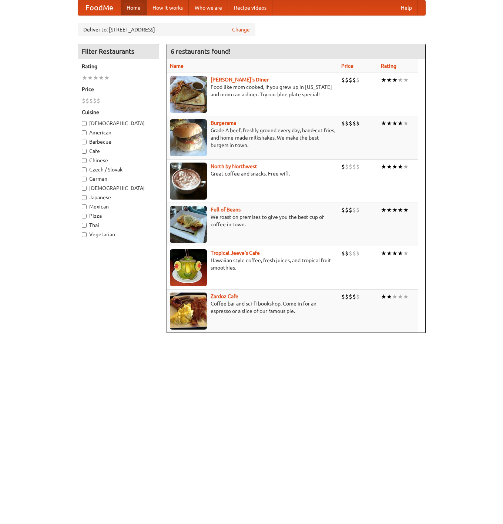  What do you see at coordinates (118, 89) in the screenshot?
I see `h5: Price` at bounding box center [118, 89].